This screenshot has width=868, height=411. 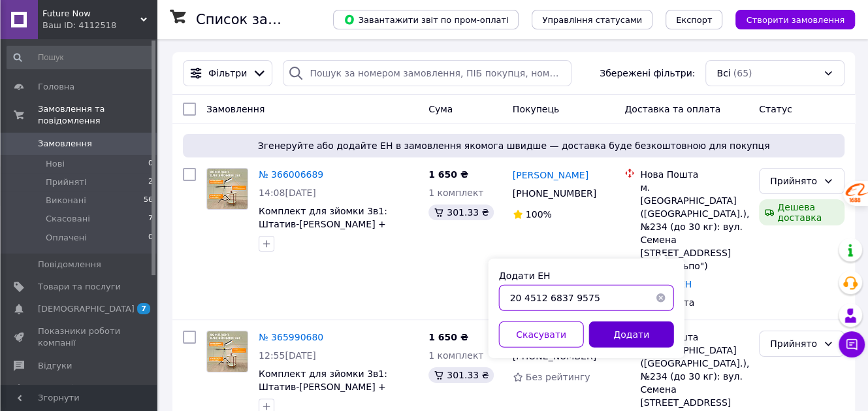 What do you see at coordinates (592, 19) in the screenshot?
I see `button: Управління статусами` at bounding box center [592, 19].